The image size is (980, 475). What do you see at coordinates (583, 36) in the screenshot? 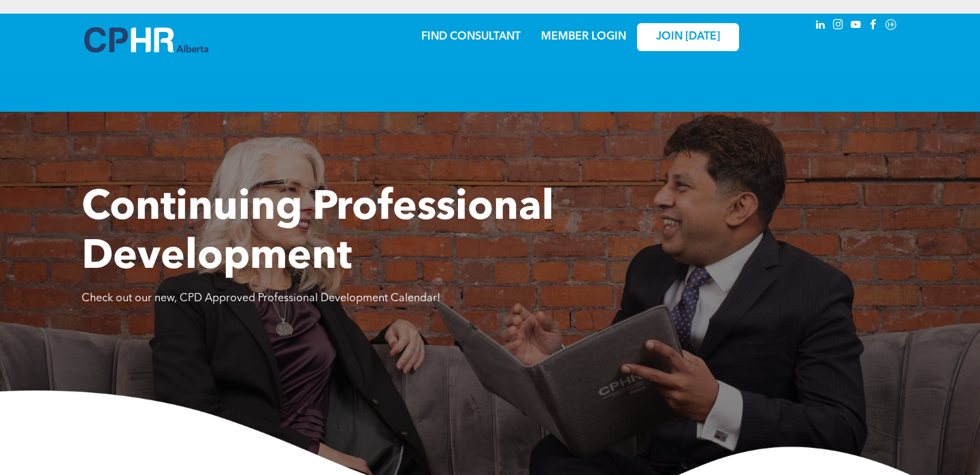
I see `a: MEMBER LOGIN` at bounding box center [583, 36].